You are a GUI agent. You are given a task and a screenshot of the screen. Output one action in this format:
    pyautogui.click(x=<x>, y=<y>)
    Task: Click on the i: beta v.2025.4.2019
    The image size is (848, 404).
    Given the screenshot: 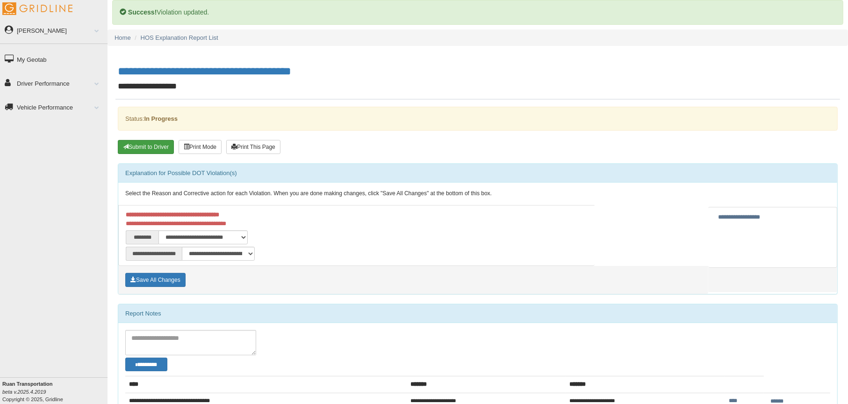 What is the action you would take?
    pyautogui.click(x=24, y=391)
    